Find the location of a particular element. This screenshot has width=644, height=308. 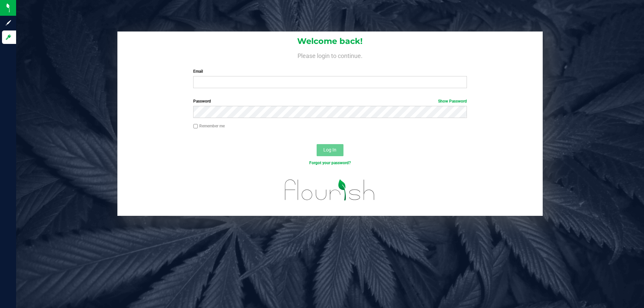

inline-svg: Sign up is located at coordinates (8, 23).